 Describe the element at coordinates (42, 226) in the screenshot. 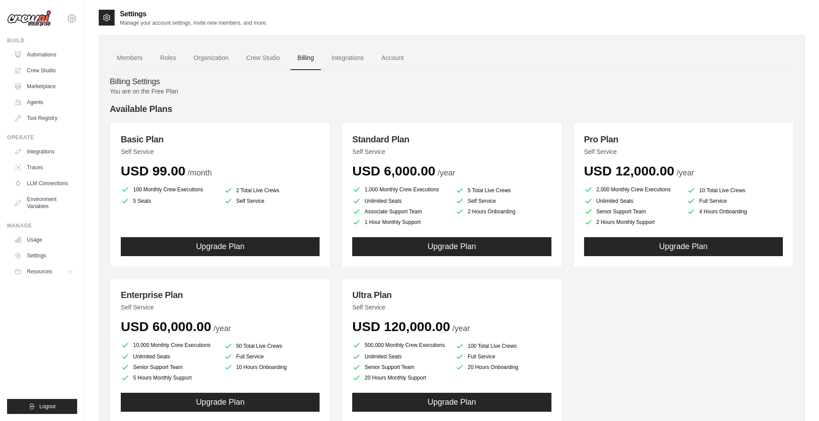

I see `div: Manage` at that location.